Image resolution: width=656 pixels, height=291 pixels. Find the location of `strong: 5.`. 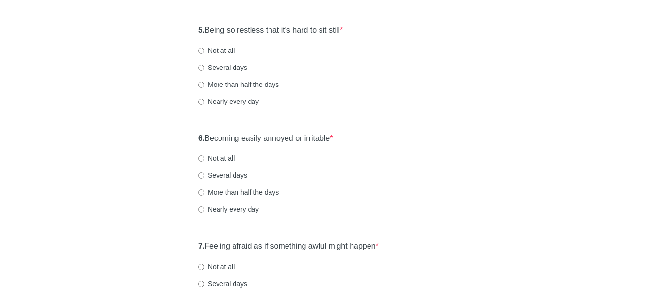

strong: 5. is located at coordinates (201, 30).